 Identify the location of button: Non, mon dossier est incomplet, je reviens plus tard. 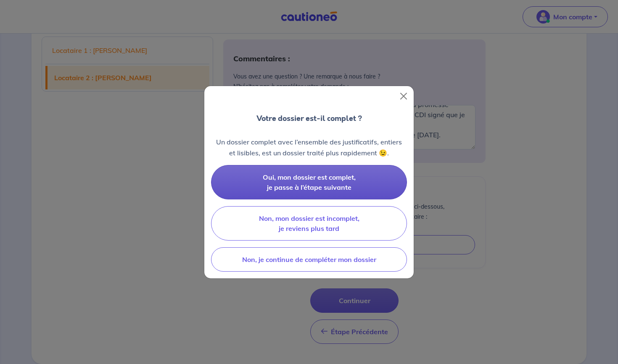
(309, 224).